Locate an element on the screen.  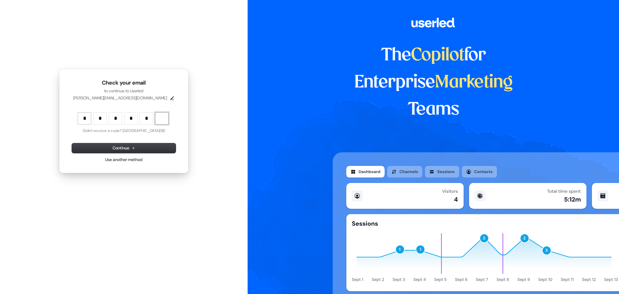
h1: Check your email is located at coordinates (124, 83).